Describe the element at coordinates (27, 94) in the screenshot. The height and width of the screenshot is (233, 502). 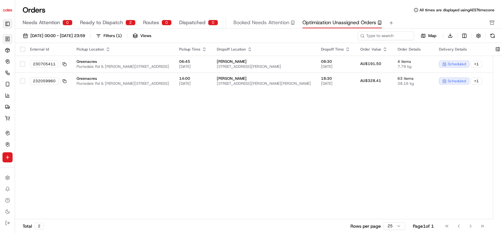
I see `a: 📗Knowledge Base` at that location.